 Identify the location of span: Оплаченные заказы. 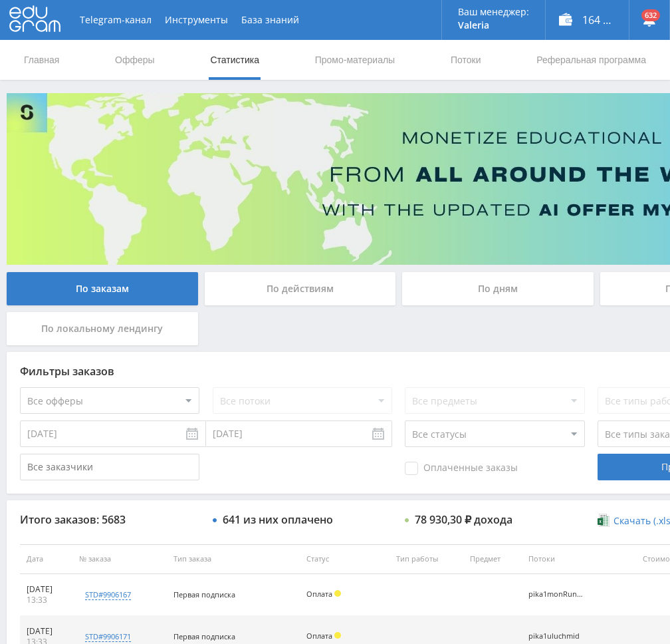
(461, 468).